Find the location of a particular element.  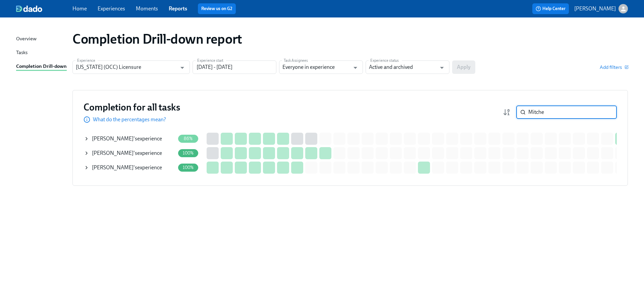

button: Review us on G2 is located at coordinates (217, 9).